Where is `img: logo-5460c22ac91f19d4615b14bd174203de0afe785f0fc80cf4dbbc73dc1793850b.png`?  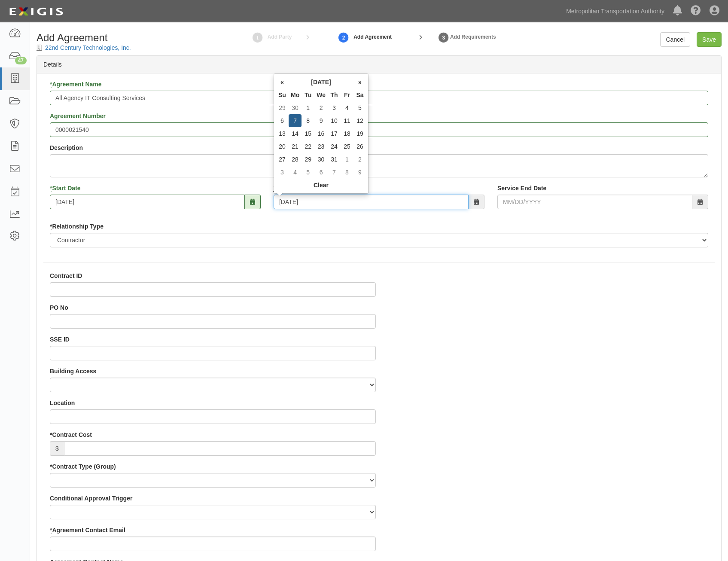 img: logo-5460c22ac91f19d4615b14bd174203de0afe785f0fc80cf4dbbc73dc1793850b.png is located at coordinates (36, 12).